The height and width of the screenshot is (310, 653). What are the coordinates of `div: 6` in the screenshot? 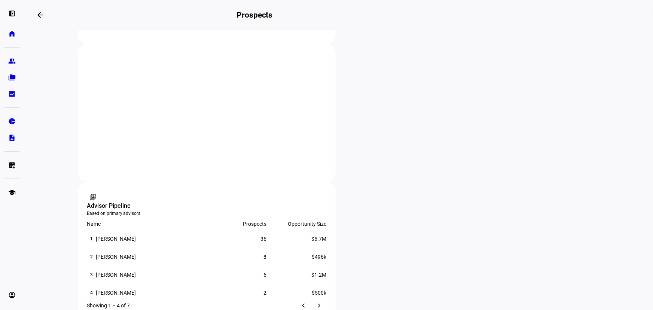 It's located at (237, 275).